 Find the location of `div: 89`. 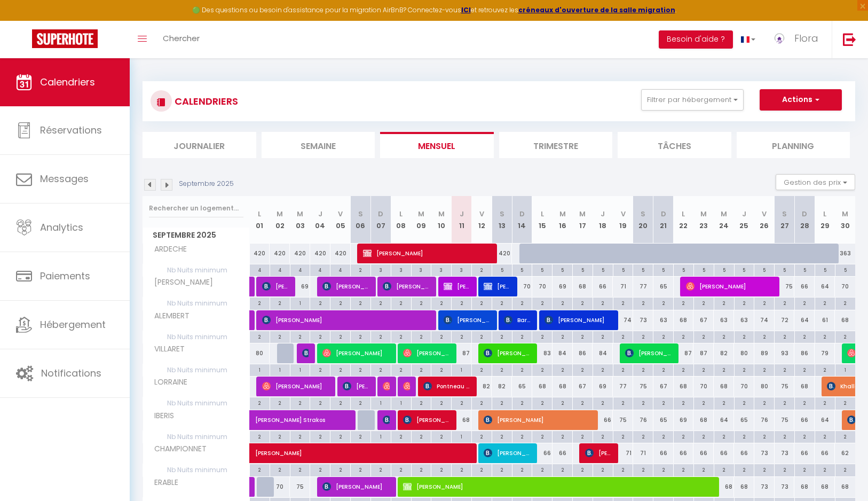

div: 89 is located at coordinates (764, 353).